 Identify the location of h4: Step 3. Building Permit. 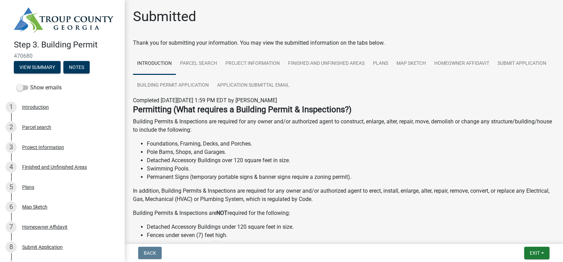
(67, 45).